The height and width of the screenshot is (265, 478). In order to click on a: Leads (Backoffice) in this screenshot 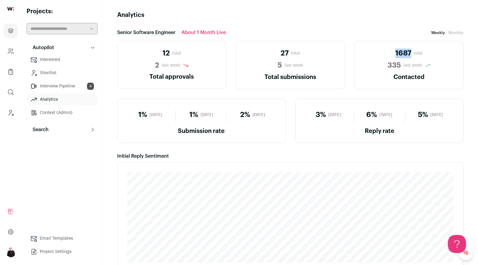, I will do `click(11, 113)`.